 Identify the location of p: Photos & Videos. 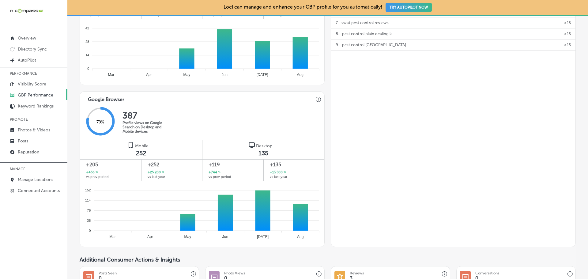
(34, 130).